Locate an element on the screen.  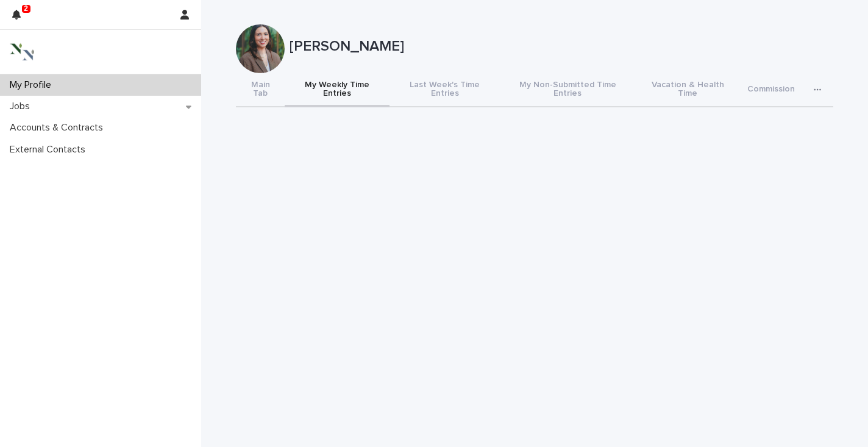
button: My Non-Submitted Time Entries is located at coordinates (567, 90).